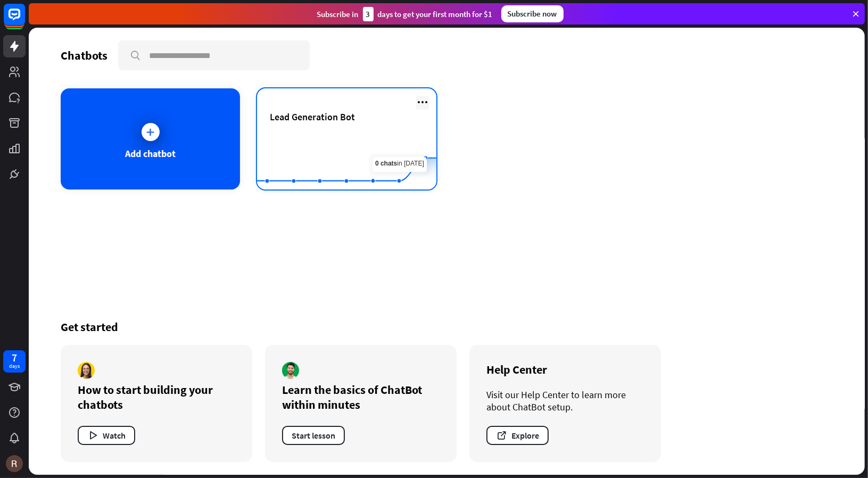 This screenshot has width=868, height=478. Describe the element at coordinates (106, 436) in the screenshot. I see `button: Watch` at that location.